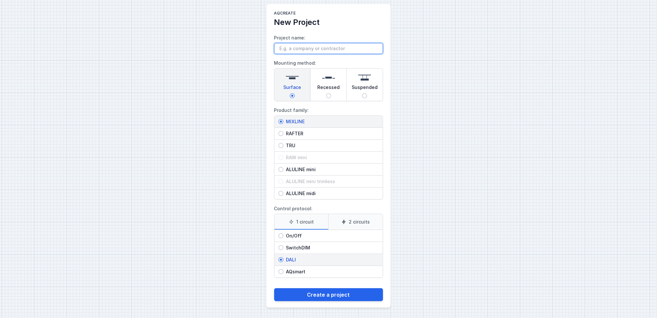 Image resolution: width=657 pixels, height=318 pixels. Describe the element at coordinates (364, 78) in the screenshot. I see `img: suspended.svg` at that location.